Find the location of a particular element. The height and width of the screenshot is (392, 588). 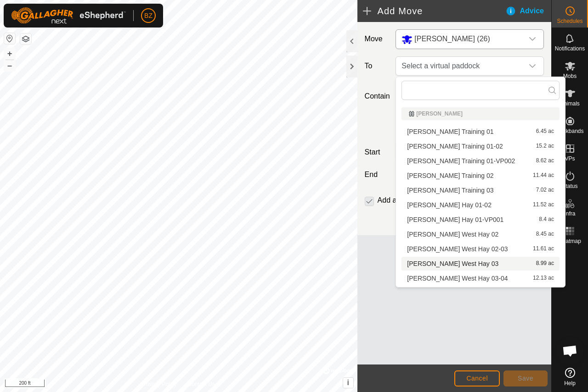

span: 11.44 ac is located at coordinates (543, 176).